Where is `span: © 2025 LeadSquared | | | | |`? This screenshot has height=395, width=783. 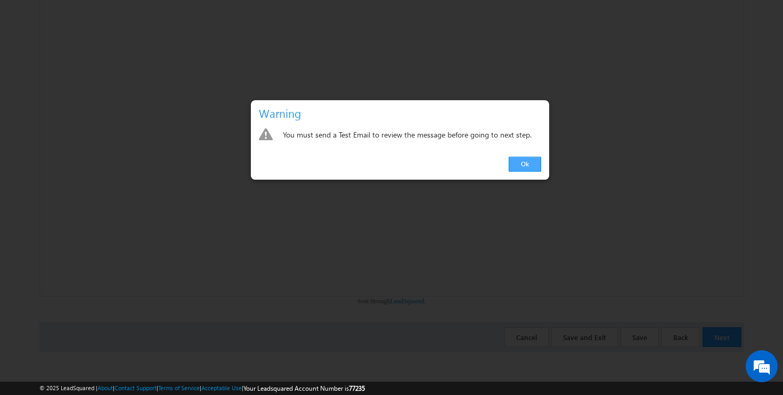 span: © 2025 LeadSquared | | | | | is located at coordinates (202, 388).